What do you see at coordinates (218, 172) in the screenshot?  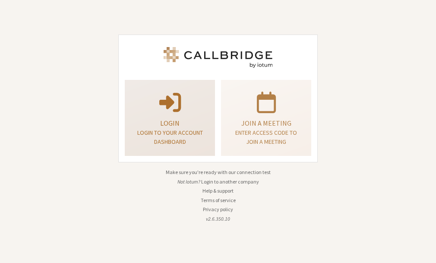 I see `a: Make sure you're ready with our connection test` at bounding box center [218, 172].